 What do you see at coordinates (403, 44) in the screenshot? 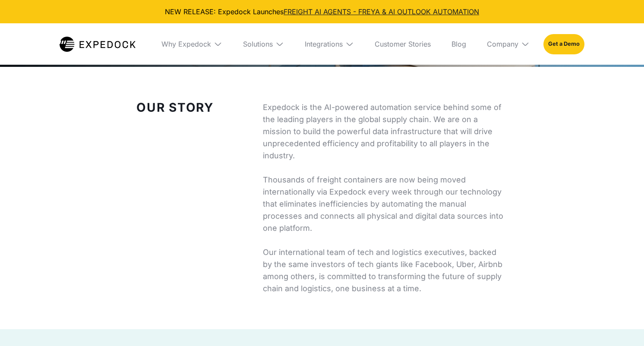
I see `a: Customer Stories` at bounding box center [403, 44].